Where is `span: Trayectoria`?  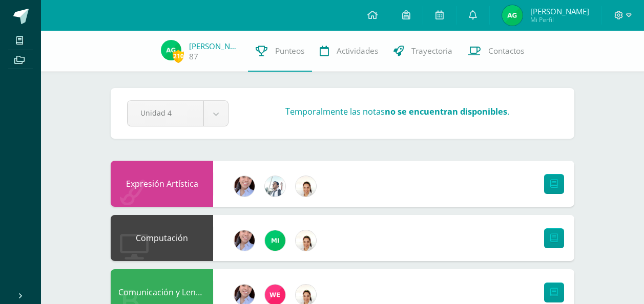
span: Trayectoria is located at coordinates (432, 50).